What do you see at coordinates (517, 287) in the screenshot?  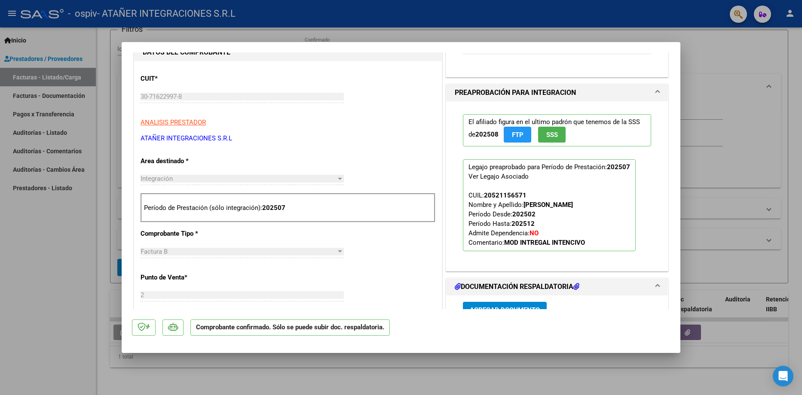 I see `h1: DOCUMENTACIÓN RESPALDATORIA` at bounding box center [517, 287].